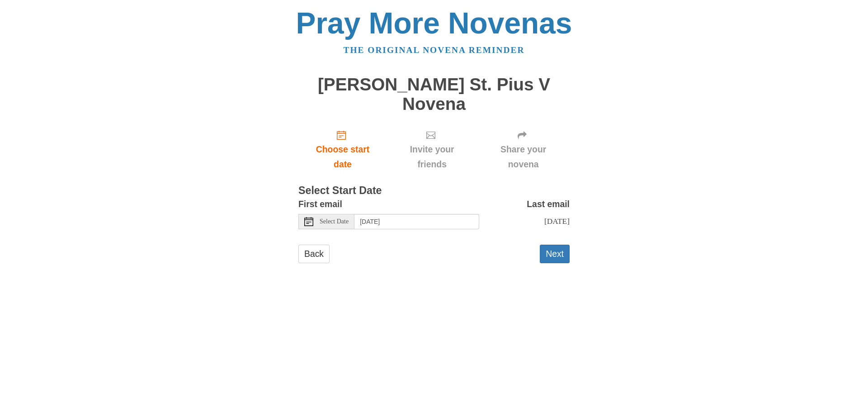 This screenshot has height=412, width=868. What do you see at coordinates (555, 254) in the screenshot?
I see `button: Next` at bounding box center [555, 254].